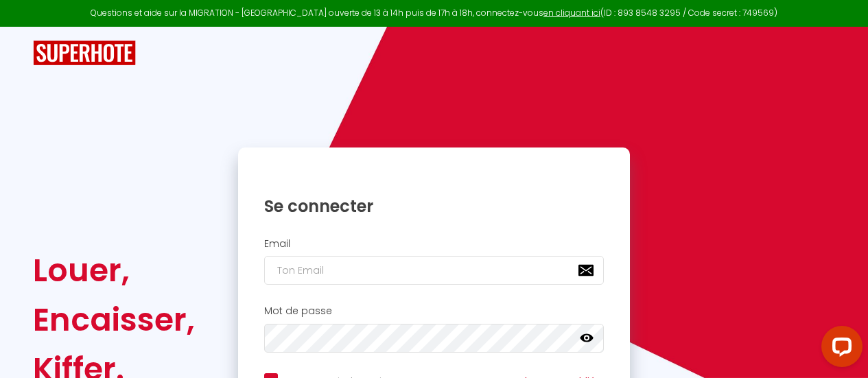 The width and height of the screenshot is (868, 378). I want to click on h2: Mot de passe, so click(434, 311).